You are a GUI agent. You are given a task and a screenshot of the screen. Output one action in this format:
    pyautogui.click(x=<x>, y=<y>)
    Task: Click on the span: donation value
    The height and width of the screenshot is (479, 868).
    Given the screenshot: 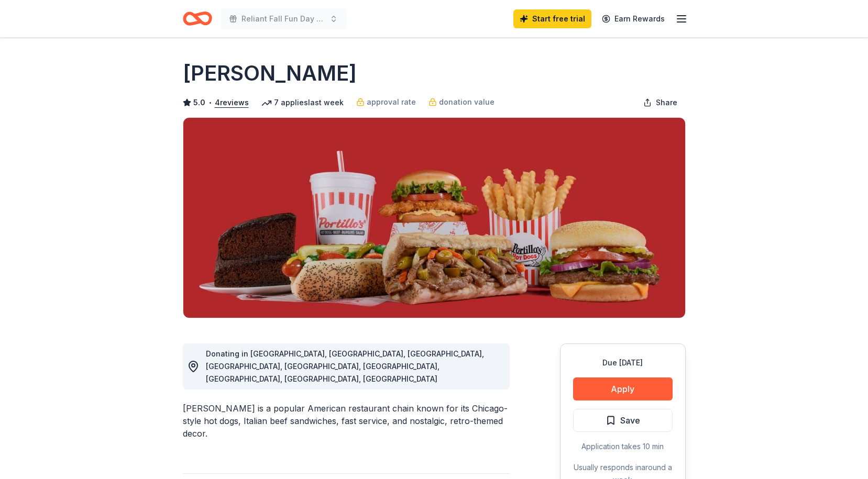 What is the action you would take?
    pyautogui.click(x=467, y=102)
    